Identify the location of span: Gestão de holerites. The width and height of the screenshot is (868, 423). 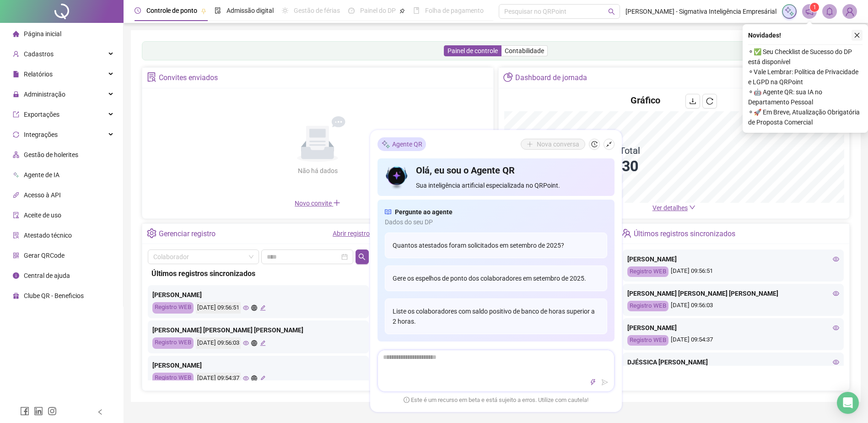
(51, 155).